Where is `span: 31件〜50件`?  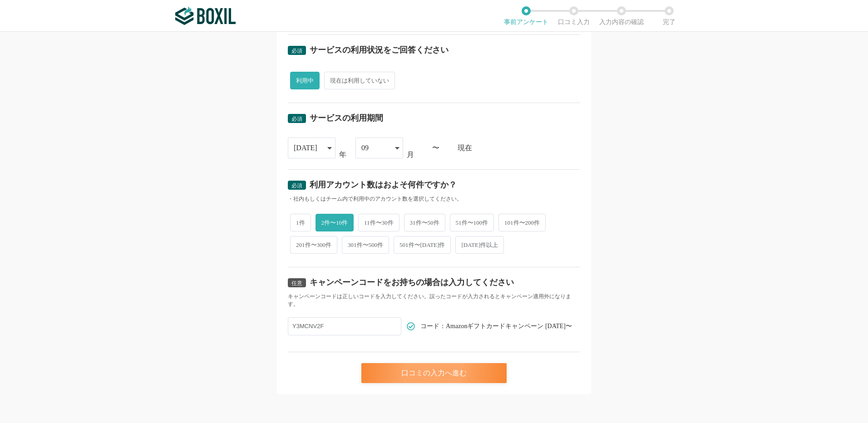
span: 31件〜50件 is located at coordinates (425, 223).